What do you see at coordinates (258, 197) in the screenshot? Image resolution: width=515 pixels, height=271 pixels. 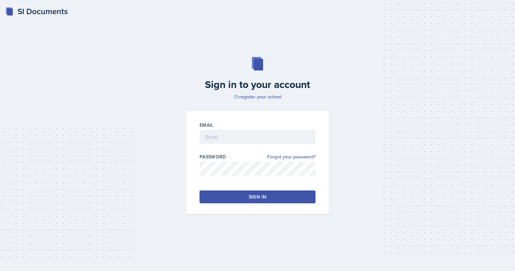 I see `div: Sign in` at bounding box center [258, 197].